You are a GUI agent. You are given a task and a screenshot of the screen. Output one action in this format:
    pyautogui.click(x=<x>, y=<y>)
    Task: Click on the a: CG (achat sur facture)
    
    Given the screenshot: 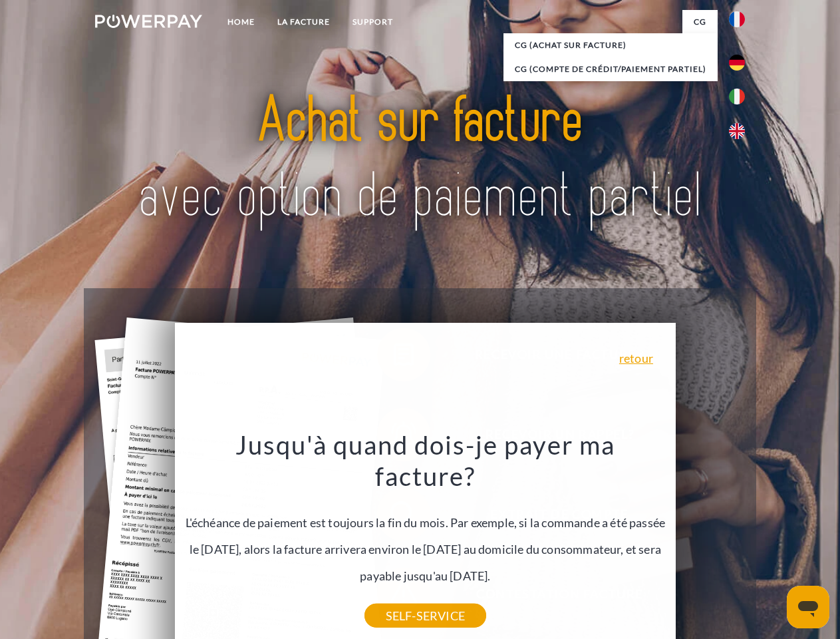 What is the action you would take?
    pyautogui.click(x=611, y=45)
    